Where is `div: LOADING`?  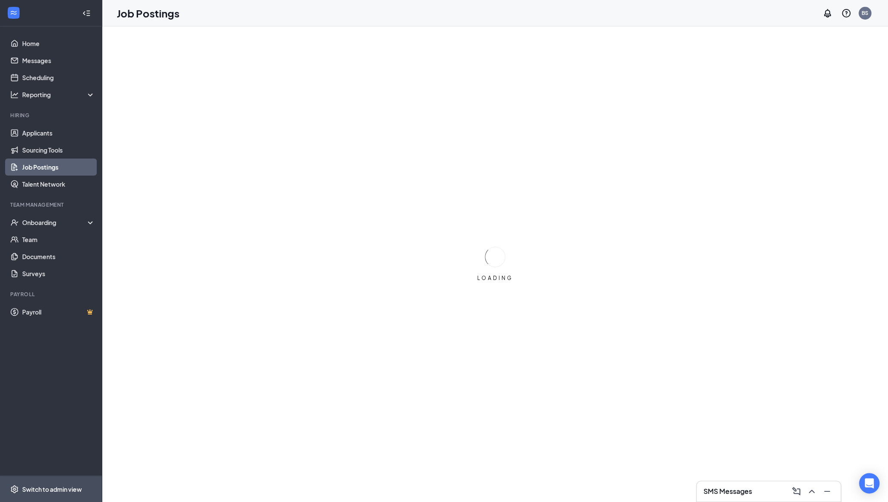 div: LOADING is located at coordinates (495, 278).